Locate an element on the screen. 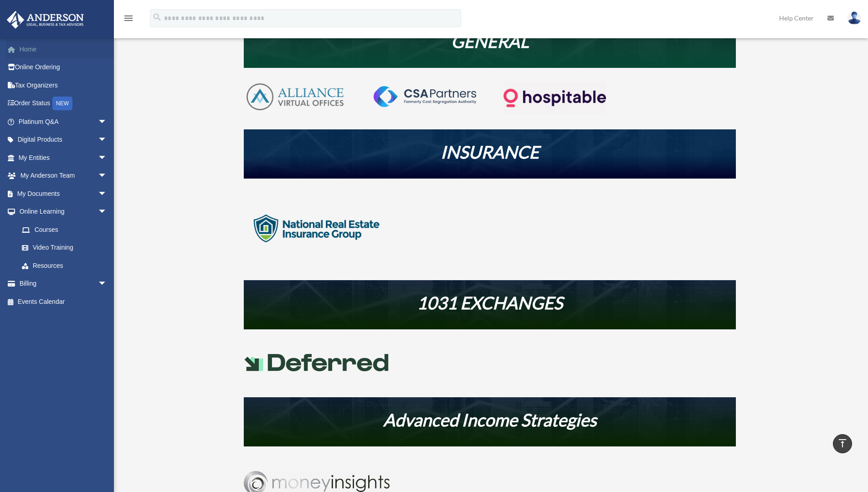 Image resolution: width=868 pixels, height=492 pixels. em: 1031 EXCHANGES is located at coordinates (490, 302).